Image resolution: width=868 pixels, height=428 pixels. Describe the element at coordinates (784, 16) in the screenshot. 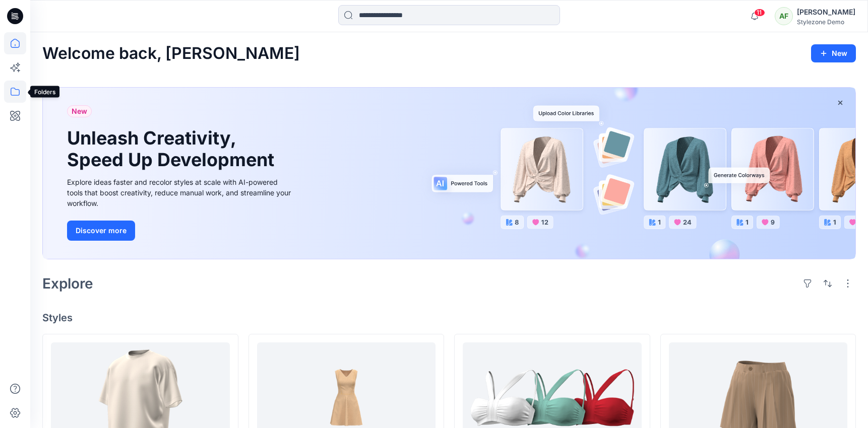

I see `div: AF` at that location.